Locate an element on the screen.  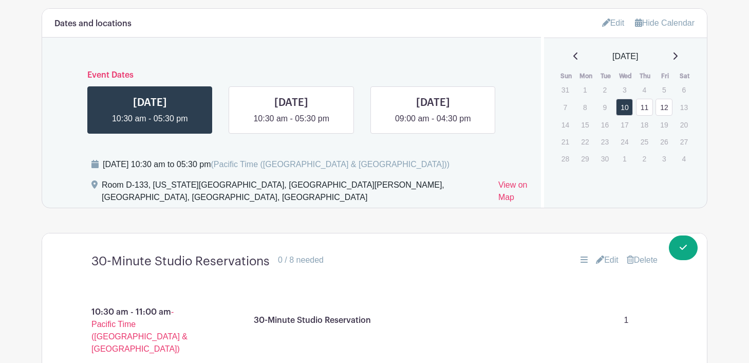
h4: 30-Minute Studio Reservations is located at coordinates (180, 261).